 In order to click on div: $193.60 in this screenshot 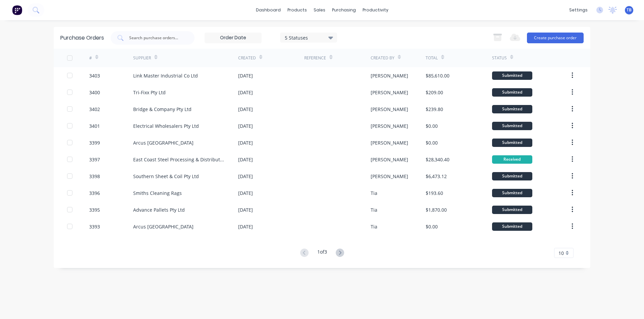, I will do `click(435, 193)`.